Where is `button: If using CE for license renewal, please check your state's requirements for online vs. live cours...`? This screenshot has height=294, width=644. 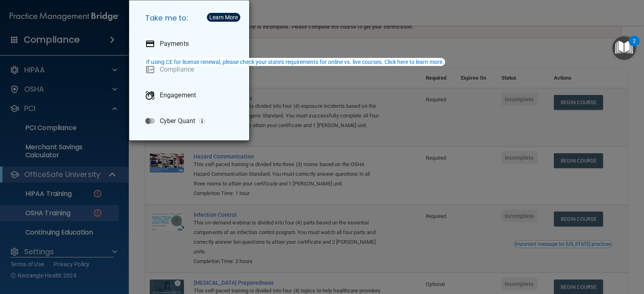
button: If using CE for license renewal, please check your state's requirements for online vs. live cours... is located at coordinates (295, 62).